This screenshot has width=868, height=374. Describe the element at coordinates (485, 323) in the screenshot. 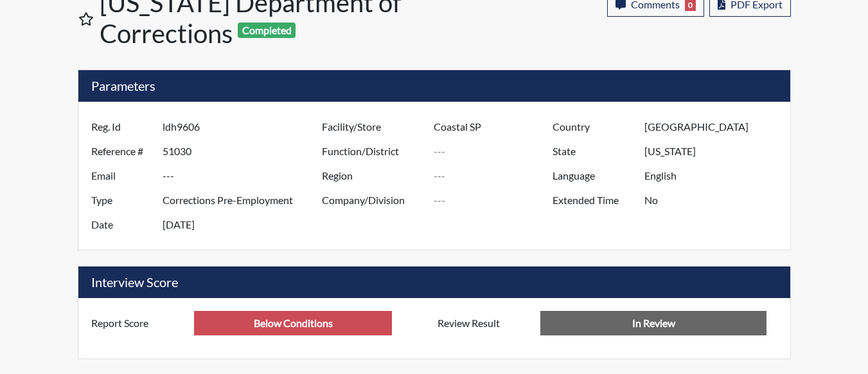

I see `label: Review Result` at that location.